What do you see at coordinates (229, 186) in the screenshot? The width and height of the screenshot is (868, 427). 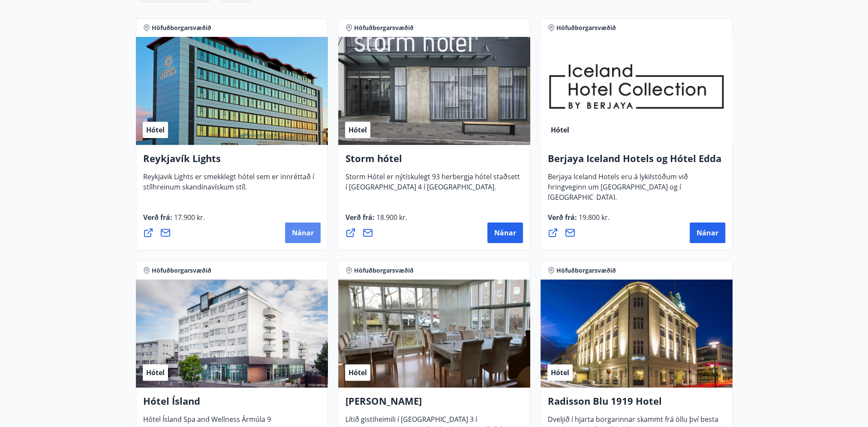 I see `span: Reykjavik Lights er smekklegt hótel sem er innréttað í stílhreinum skandinavískum stíl.` at bounding box center [229, 186].